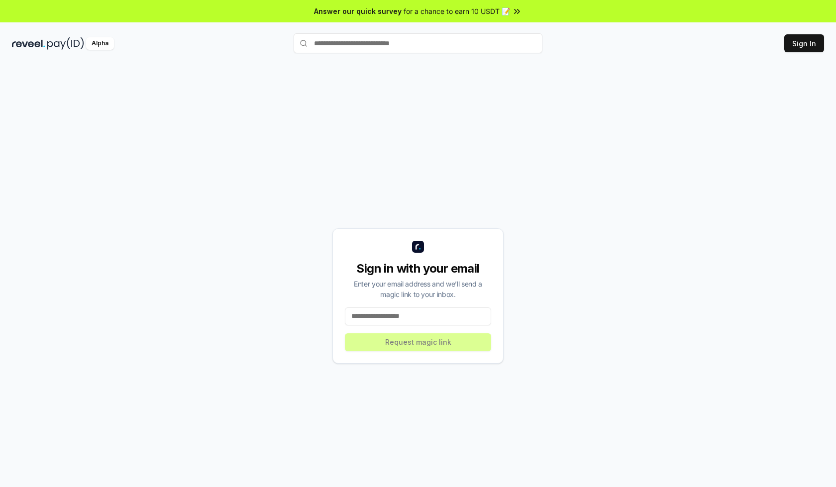 This screenshot has height=487, width=836. Describe the element at coordinates (418, 247) in the screenshot. I see `img: logo_small` at that location.